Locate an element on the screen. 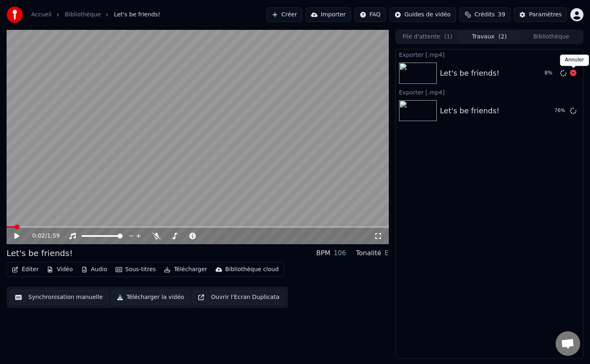  button: File d'attente is located at coordinates (427, 36).